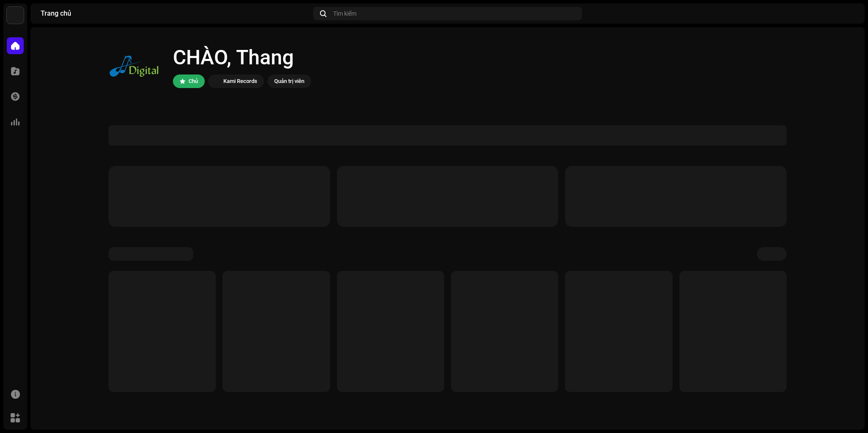 This screenshot has height=433, width=868. What do you see at coordinates (193, 81) in the screenshot?
I see `div: Chủ` at bounding box center [193, 81].